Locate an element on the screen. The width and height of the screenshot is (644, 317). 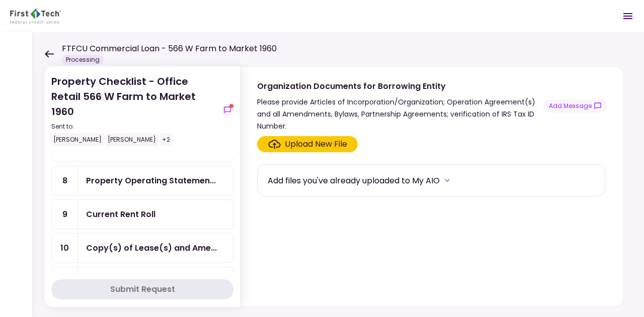
a: 8Property Operating Statements is located at coordinates (142, 180).